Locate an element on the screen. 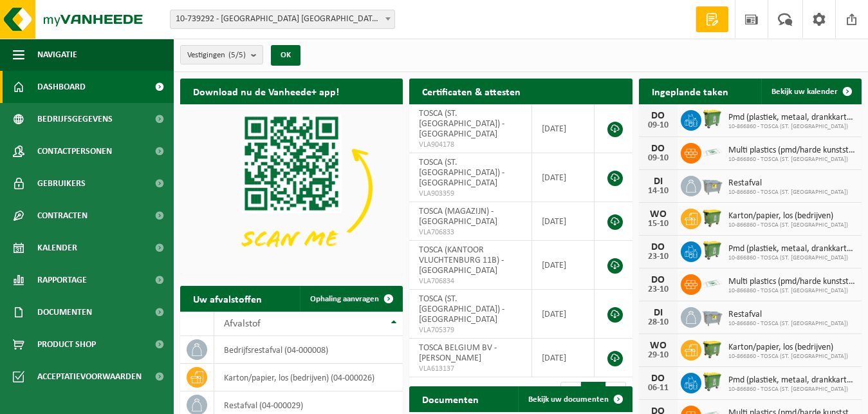  a: Bekijk uw documenten is located at coordinates (575, 399).